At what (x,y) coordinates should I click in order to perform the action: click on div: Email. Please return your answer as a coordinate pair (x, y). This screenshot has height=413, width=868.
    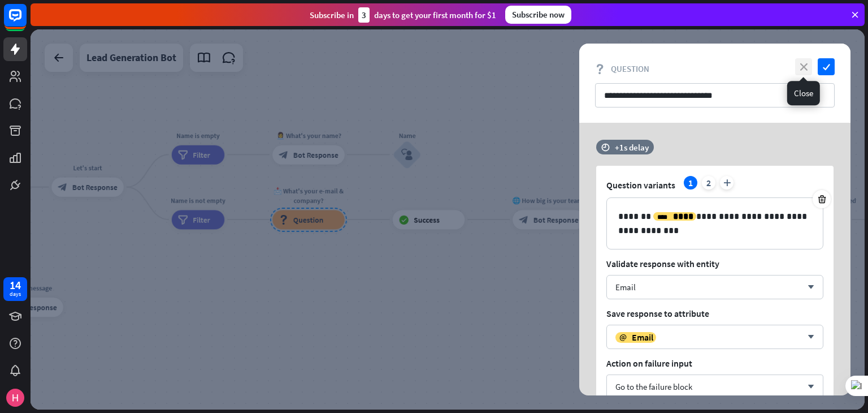
    Looking at the image, I should click on (626, 287).